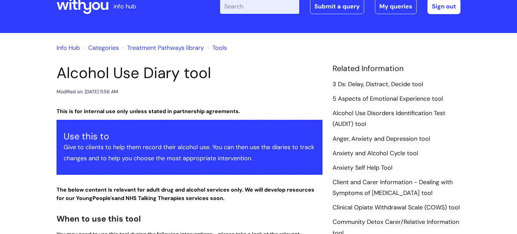 Image resolution: width=517 pixels, height=234 pixels. I want to click on h4: Related Information, so click(397, 69).